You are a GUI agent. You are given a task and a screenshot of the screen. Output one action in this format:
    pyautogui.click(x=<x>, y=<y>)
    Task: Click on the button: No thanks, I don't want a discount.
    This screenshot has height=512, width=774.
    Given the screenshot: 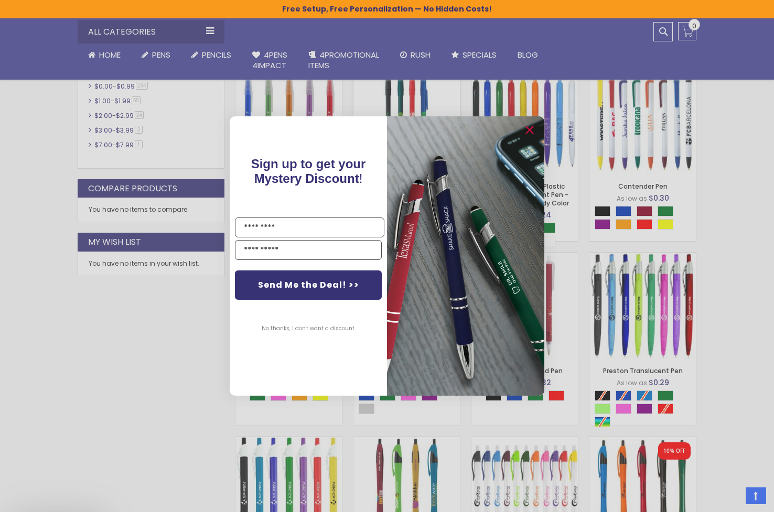 What is the action you would take?
    pyautogui.click(x=308, y=329)
    